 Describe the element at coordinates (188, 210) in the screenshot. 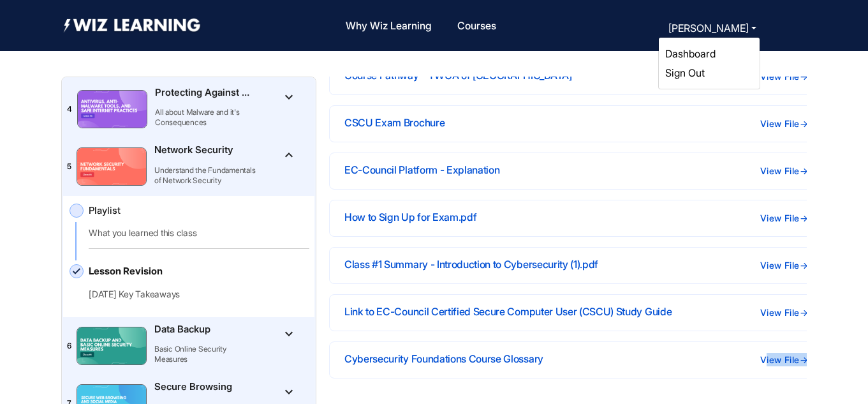

I see `span: Playlist` at that location.